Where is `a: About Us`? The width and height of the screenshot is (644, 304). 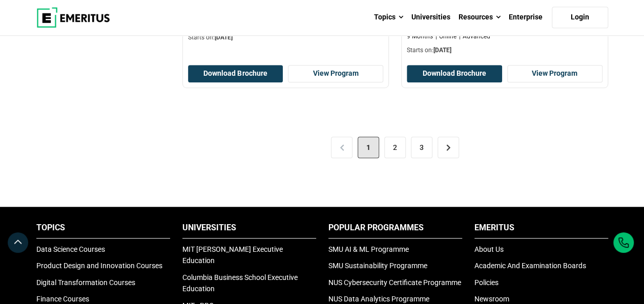 a: About Us is located at coordinates (488, 250).